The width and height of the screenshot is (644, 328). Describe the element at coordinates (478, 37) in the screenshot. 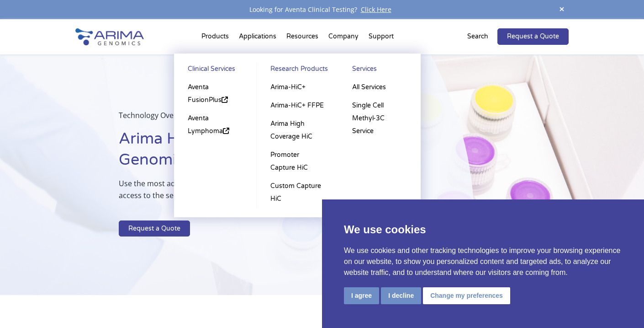

I see `p: Search` at that location.